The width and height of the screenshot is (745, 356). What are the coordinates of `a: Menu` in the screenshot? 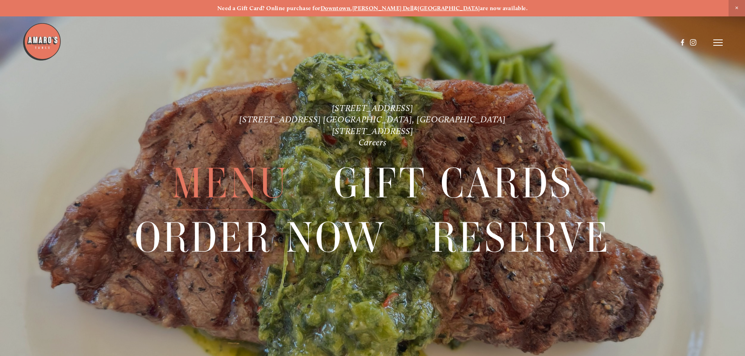 It's located at (230, 183).